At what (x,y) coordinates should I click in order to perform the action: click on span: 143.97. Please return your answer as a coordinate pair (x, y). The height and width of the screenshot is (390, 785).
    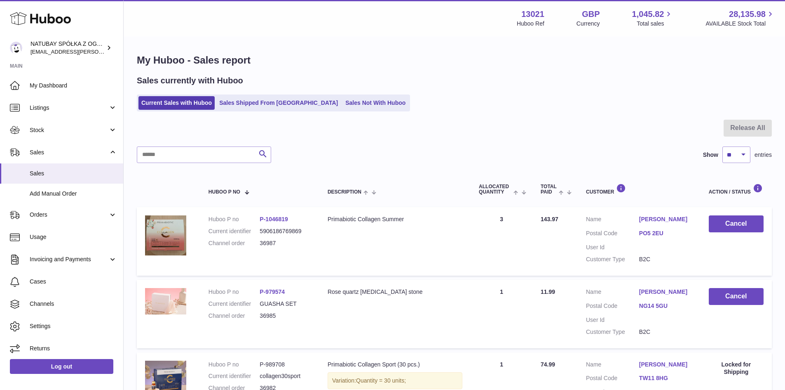
    Looking at the image, I should click on (550, 219).